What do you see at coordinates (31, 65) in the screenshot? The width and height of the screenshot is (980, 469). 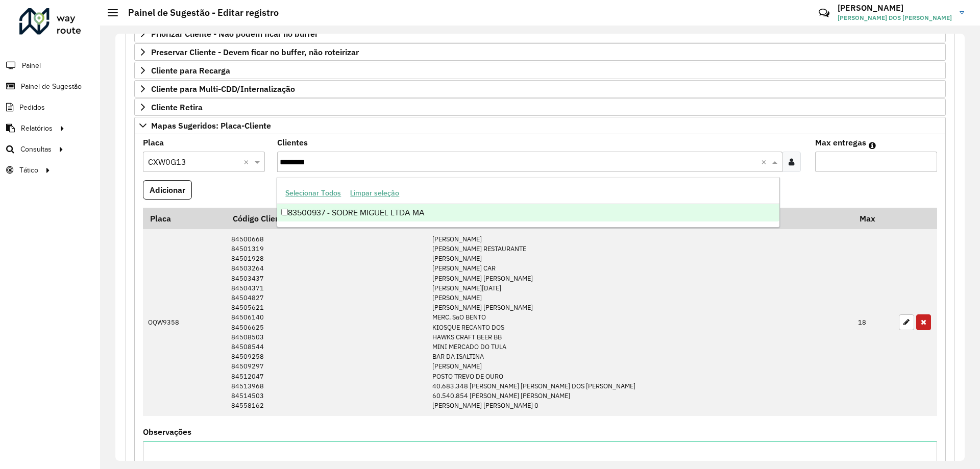 I see `span: Painel` at bounding box center [31, 65].